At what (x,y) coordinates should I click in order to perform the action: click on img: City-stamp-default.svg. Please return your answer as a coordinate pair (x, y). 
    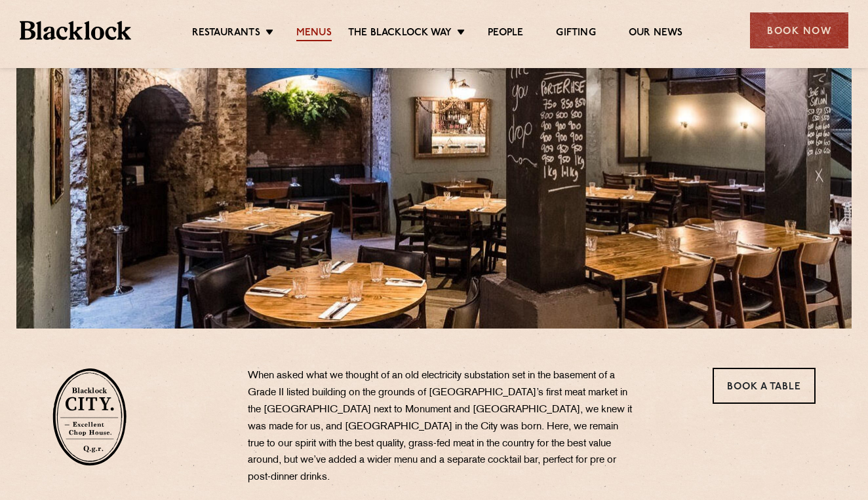
    Looking at the image, I should click on (89, 417).